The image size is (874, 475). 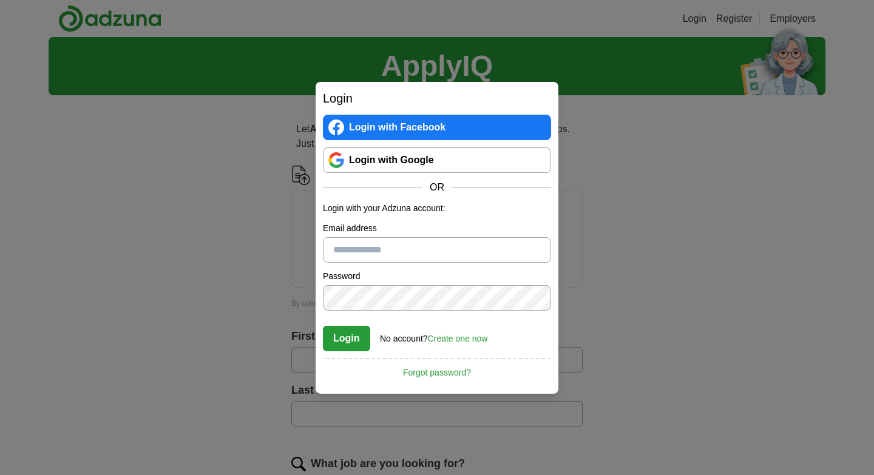 I want to click on a: Login with Facebook, so click(x=437, y=127).